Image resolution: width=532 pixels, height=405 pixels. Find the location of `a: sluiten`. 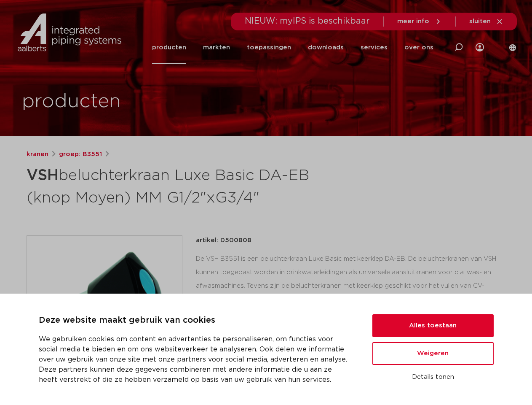

a: sluiten is located at coordinates (487, 22).